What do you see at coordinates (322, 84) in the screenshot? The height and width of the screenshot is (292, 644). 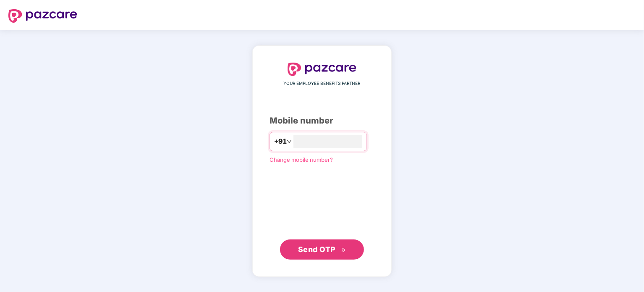 I see `span: YOUR EMPLOYEE BENEFITS PARTNER` at bounding box center [322, 84].